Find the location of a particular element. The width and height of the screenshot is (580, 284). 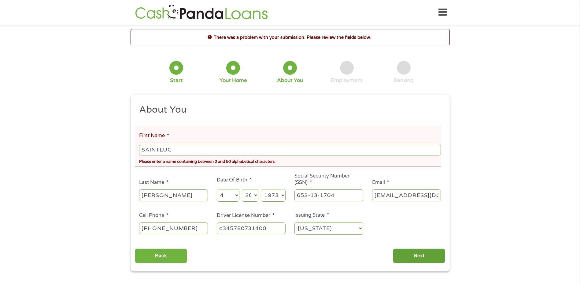

div: Employment is located at coordinates (347, 80).